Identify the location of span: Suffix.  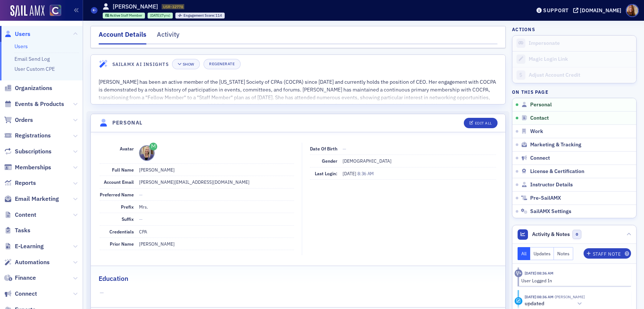
(127, 219).